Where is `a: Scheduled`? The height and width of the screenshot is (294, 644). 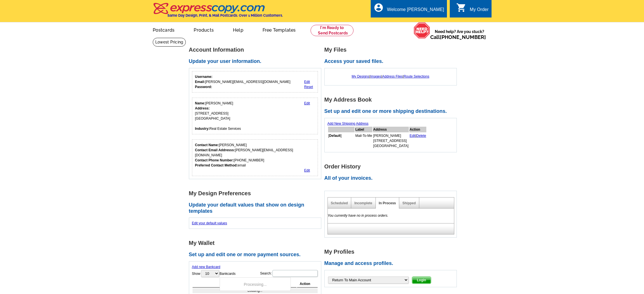 a: Scheduled is located at coordinates (340, 204).